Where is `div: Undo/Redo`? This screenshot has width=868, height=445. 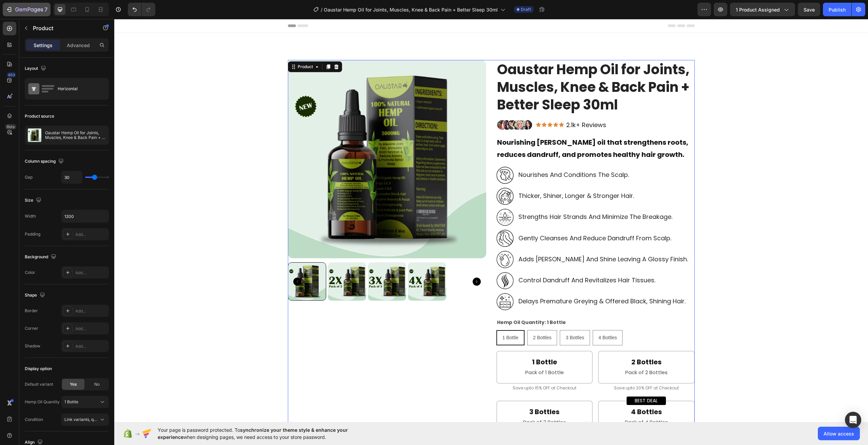 div: Undo/Redo is located at coordinates (142, 9).